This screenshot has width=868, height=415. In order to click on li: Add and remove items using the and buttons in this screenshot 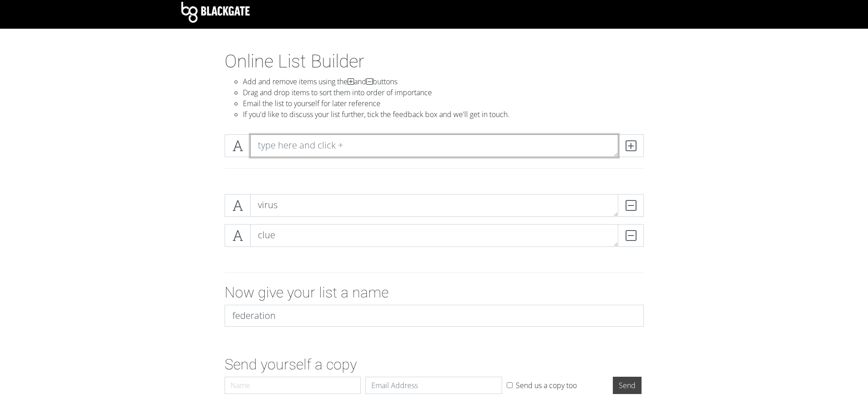, I will do `click(443, 82)`.